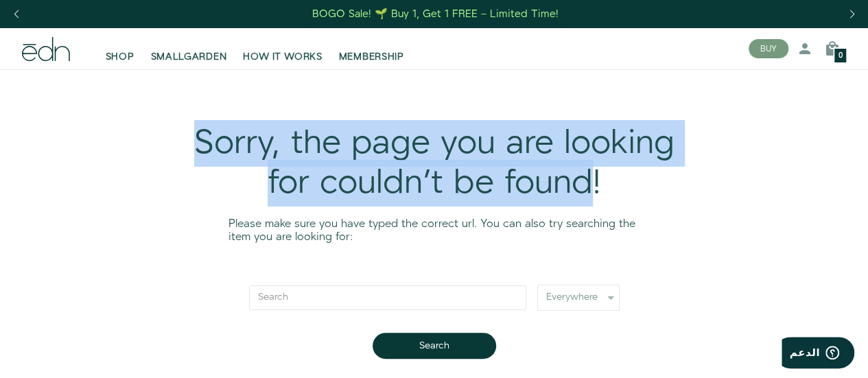  I want to click on a: MEMBERSHIP, so click(371, 49).